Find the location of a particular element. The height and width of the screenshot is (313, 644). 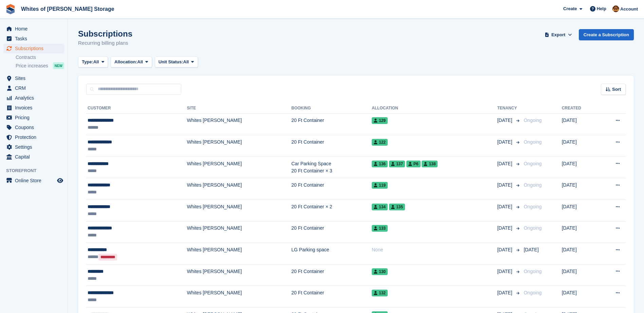

img: stora-icon-8386f47178a22dfd0bd8f6a31ec36ba5ce8667c1dd55bd0f319d3a0aa187defe.svg is located at coordinates (10, 9).